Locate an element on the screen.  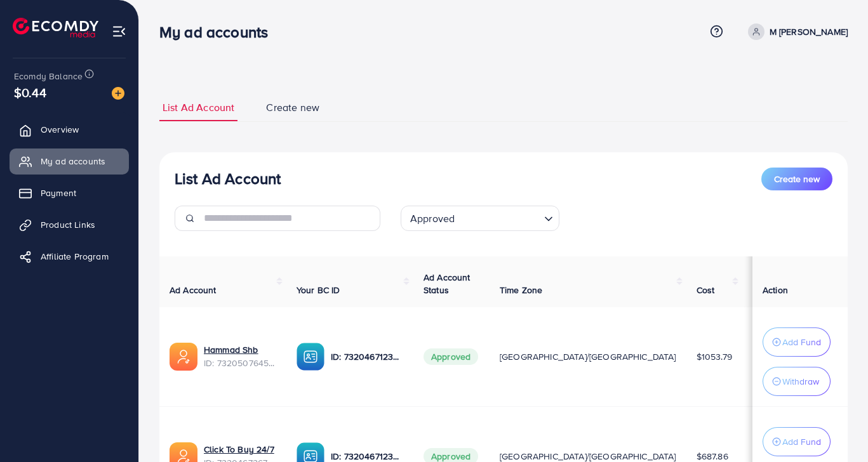
h3: List Ad Account is located at coordinates (228, 178).